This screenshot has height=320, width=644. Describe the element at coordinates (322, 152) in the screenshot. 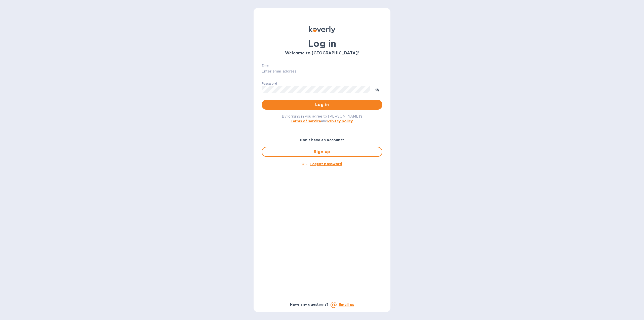

I see `span: Sign up` at that location.